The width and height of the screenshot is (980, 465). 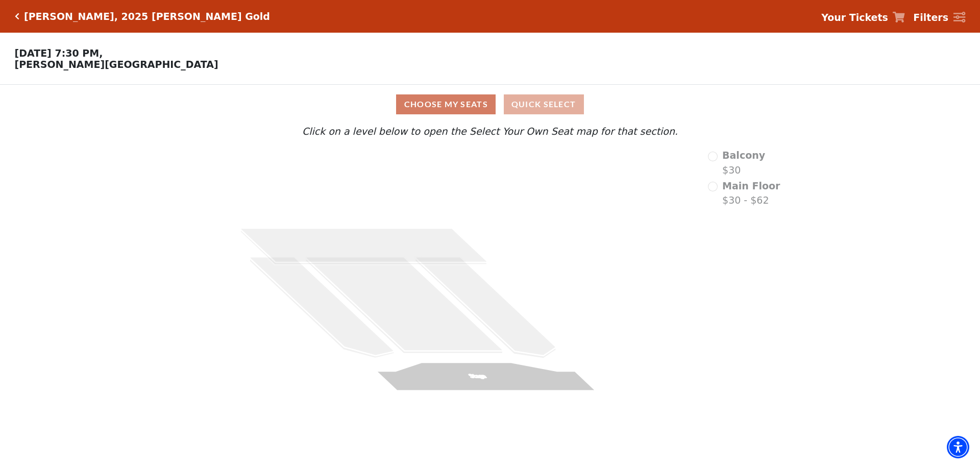 I want to click on label: $30 - $62, so click(x=751, y=193).